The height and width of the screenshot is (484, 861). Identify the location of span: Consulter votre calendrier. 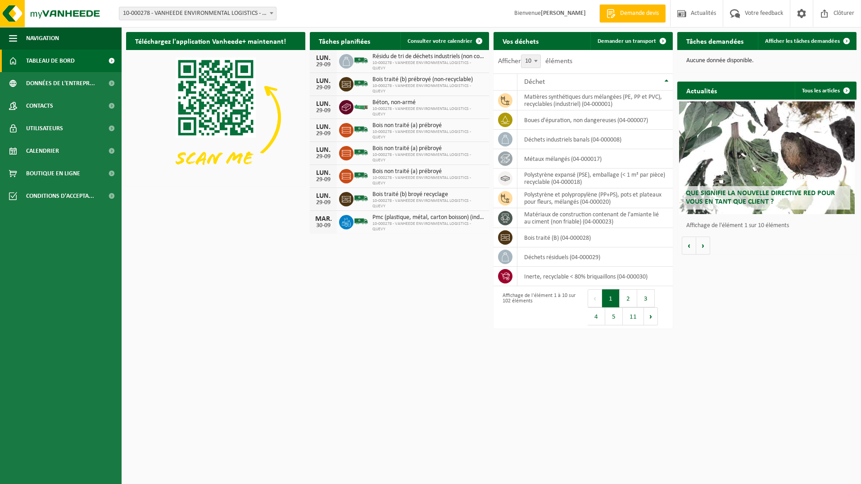
(440, 41).